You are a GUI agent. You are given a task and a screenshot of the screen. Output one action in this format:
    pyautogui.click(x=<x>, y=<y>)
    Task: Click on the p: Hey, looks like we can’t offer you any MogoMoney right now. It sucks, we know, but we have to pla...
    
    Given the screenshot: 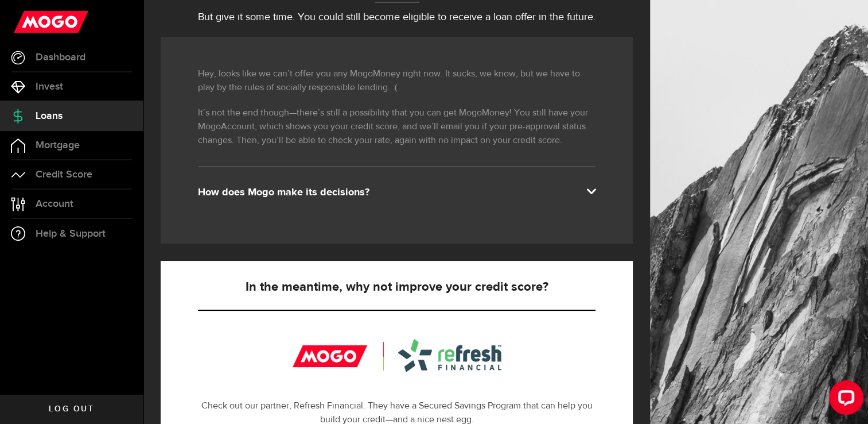 What is the action you would take?
    pyautogui.click(x=396, y=81)
    